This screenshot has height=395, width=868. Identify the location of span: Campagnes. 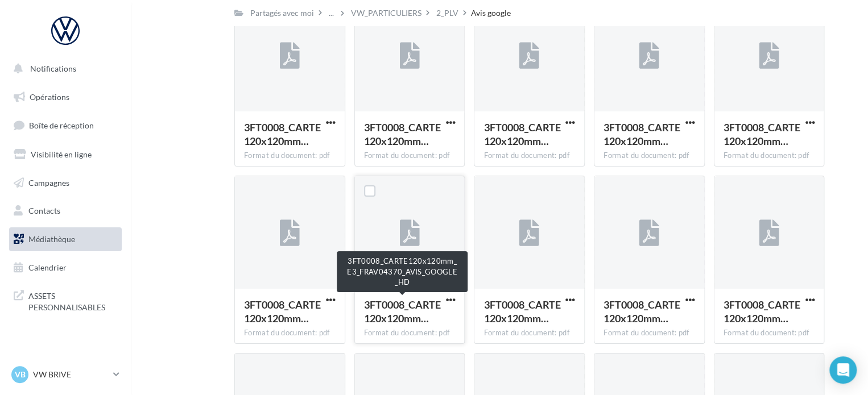
(49, 182).